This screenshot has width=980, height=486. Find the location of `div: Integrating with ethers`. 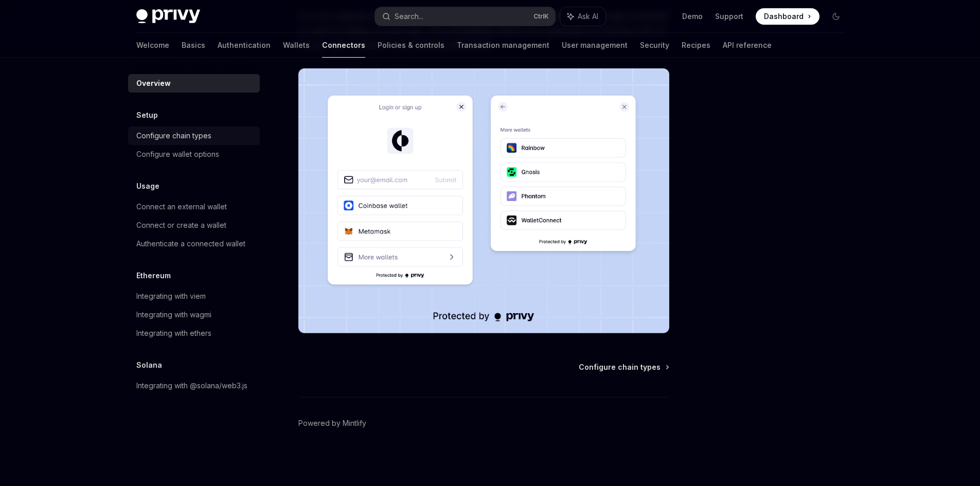

div: Integrating with ethers is located at coordinates (174, 334).